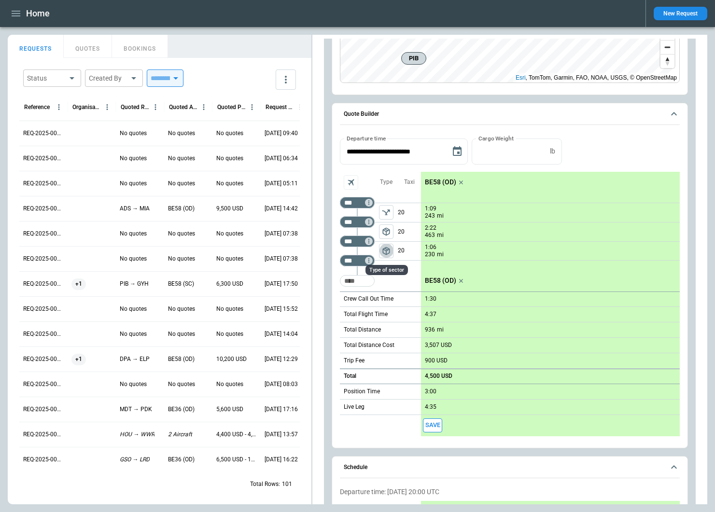 The width and height of the screenshot is (715, 512). Describe the element at coordinates (510, 114) in the screenshot. I see `button: Quote Builder` at that location.